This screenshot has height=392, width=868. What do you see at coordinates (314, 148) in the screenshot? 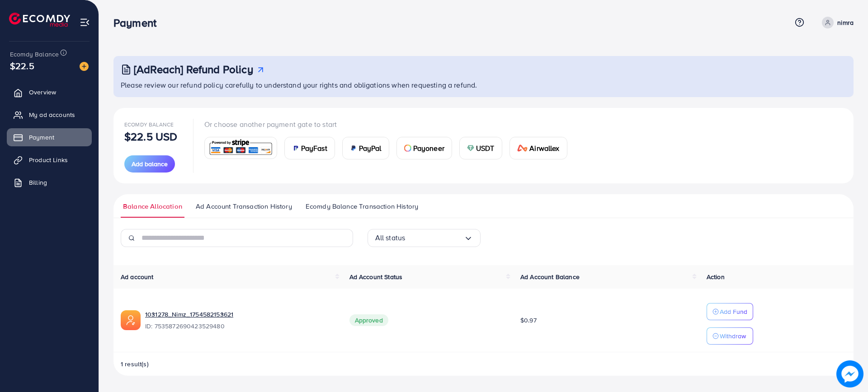
I see `span: PayFast` at bounding box center [314, 148].